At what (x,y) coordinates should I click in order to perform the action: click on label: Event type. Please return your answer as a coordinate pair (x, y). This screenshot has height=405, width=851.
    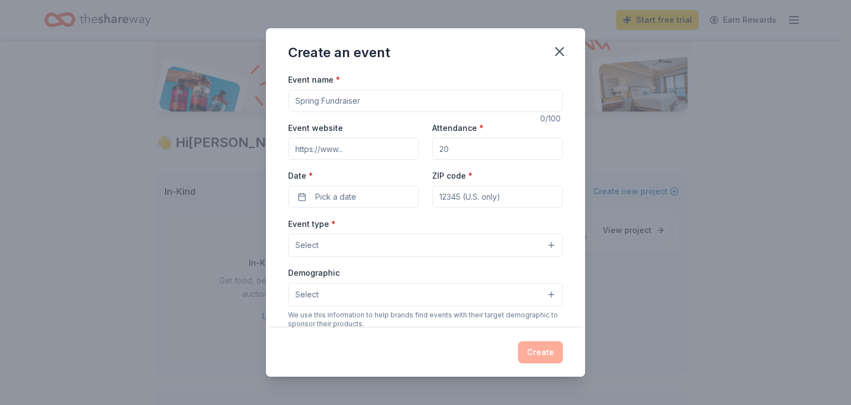
    Looking at the image, I should click on (312, 224).